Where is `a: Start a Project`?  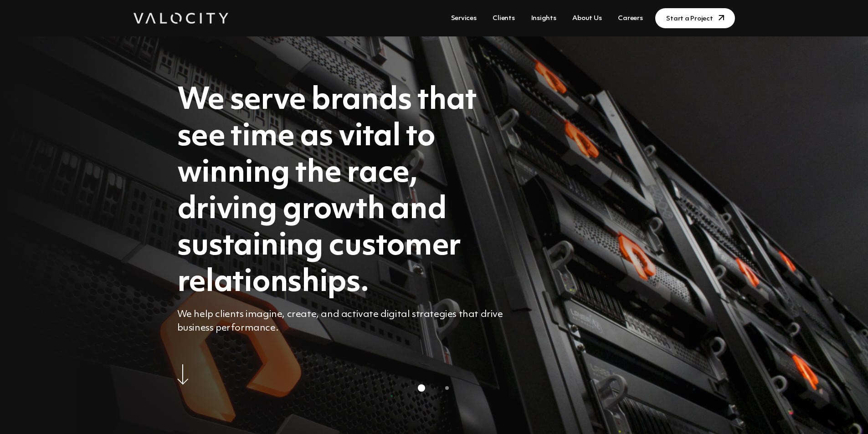 a: Start a Project is located at coordinates (695, 18).